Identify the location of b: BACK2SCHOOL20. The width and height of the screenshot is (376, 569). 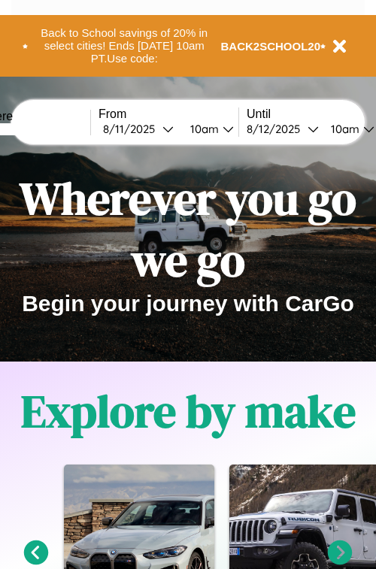
(270, 46).